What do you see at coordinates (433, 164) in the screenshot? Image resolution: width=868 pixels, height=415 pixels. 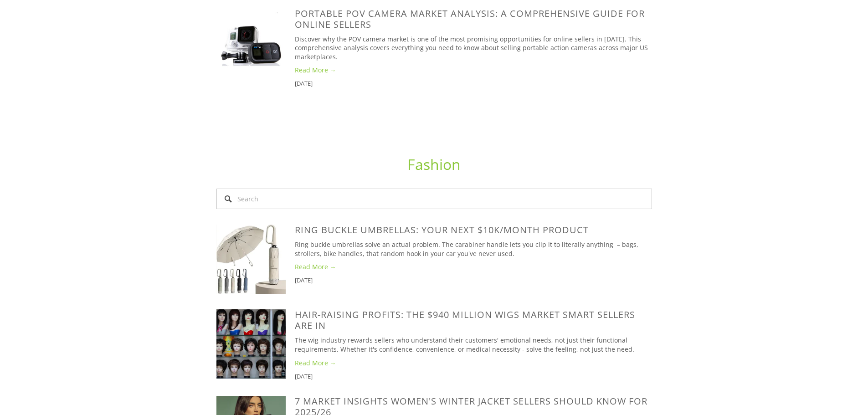 I see `a: Fashion` at bounding box center [433, 164].